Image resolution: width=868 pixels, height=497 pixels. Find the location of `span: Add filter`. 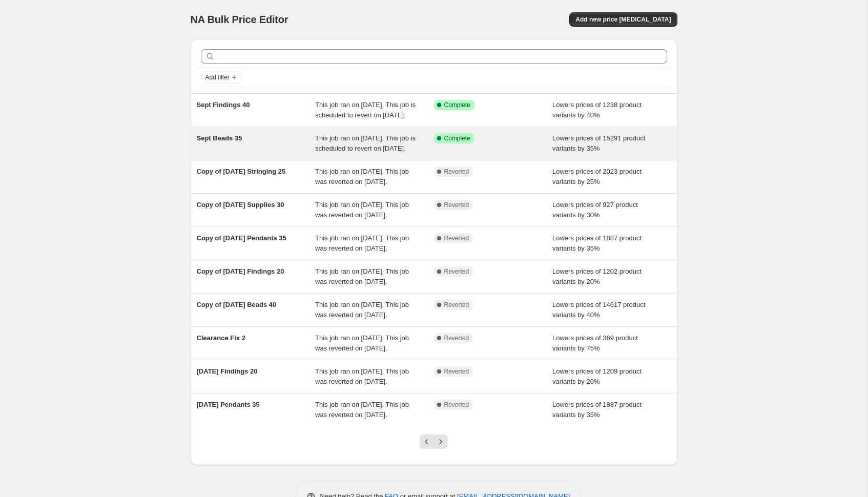

span: Add filter is located at coordinates (217, 77).